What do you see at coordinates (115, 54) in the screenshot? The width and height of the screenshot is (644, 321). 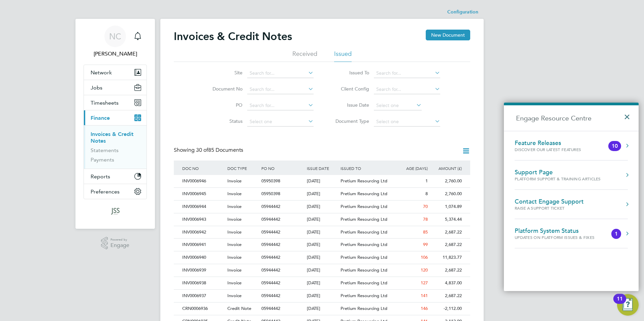 I see `span: Nicky Cavanna` at bounding box center [115, 54].